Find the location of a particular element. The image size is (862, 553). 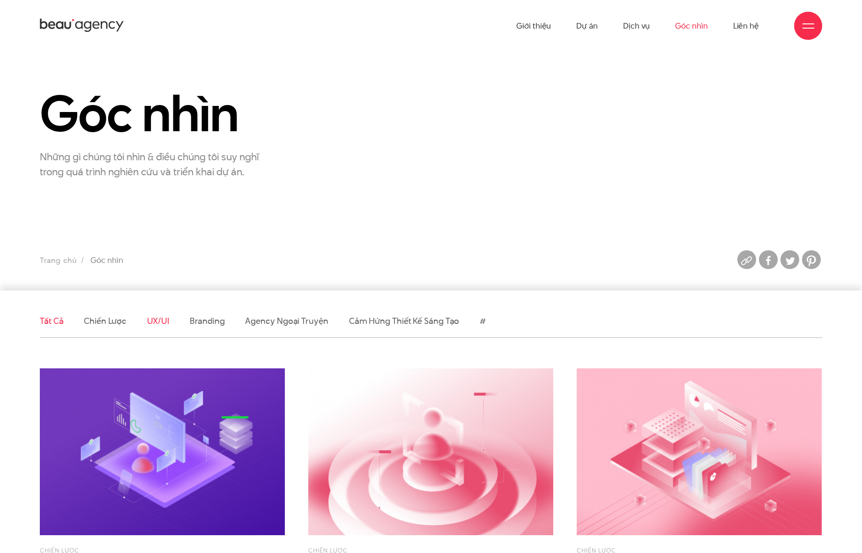

a: Branding is located at coordinates (207, 321).